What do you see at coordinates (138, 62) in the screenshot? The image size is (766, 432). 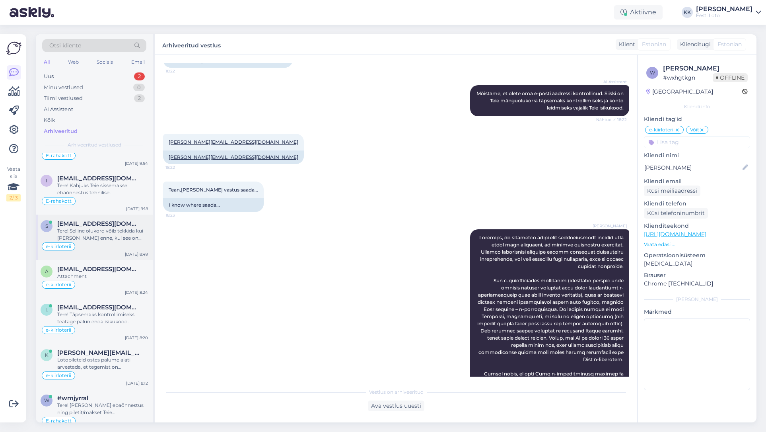 I see `div: Email` at bounding box center [138, 62].